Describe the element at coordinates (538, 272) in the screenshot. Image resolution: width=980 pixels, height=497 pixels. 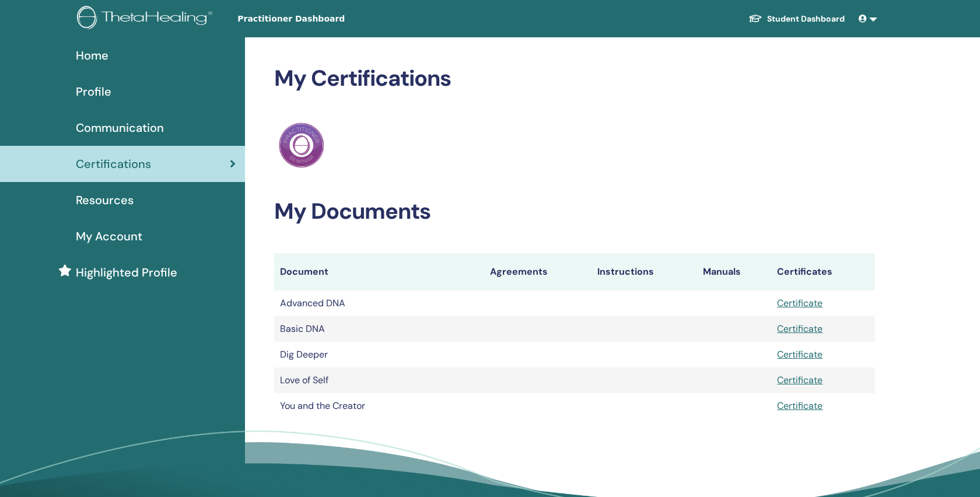
I see `th: Agreements` at that location.